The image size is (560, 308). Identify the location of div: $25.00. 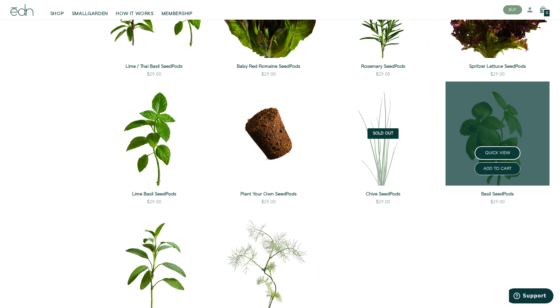
(269, 202).